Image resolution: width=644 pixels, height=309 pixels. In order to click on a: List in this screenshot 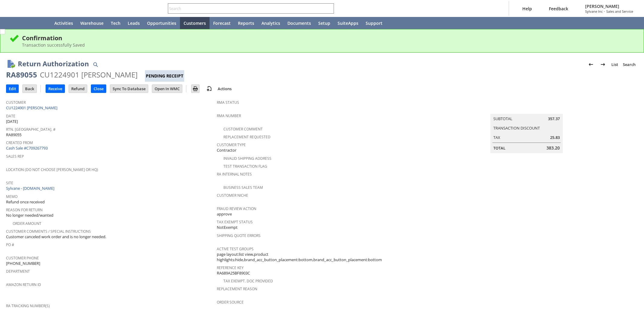, I will do `click(614, 64)`.